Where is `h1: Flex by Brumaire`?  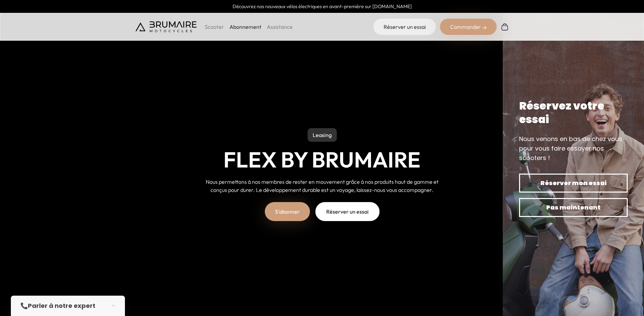
h1: Flex by Brumaire is located at coordinates (322, 160).